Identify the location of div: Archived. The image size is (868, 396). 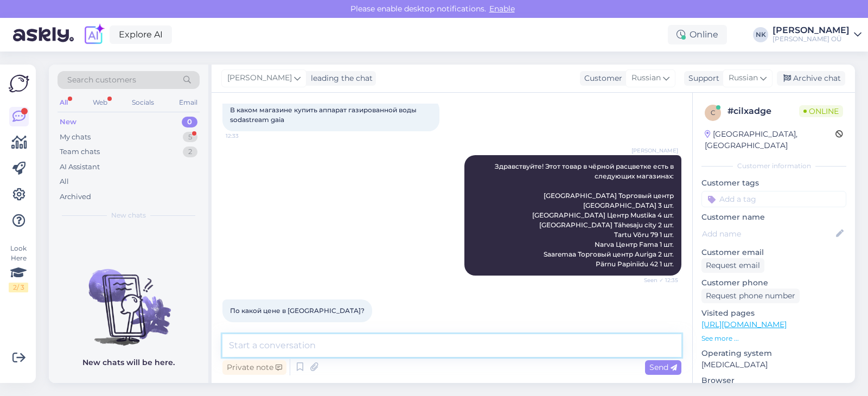
(75, 197).